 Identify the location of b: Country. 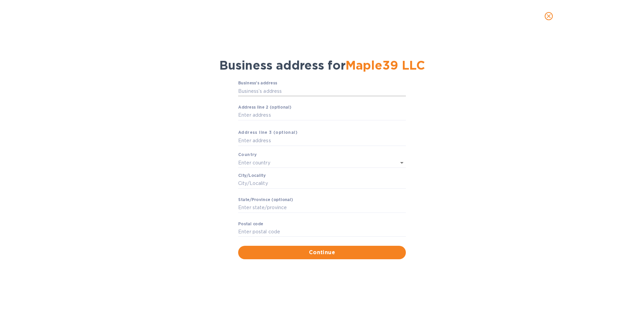
(247, 154).